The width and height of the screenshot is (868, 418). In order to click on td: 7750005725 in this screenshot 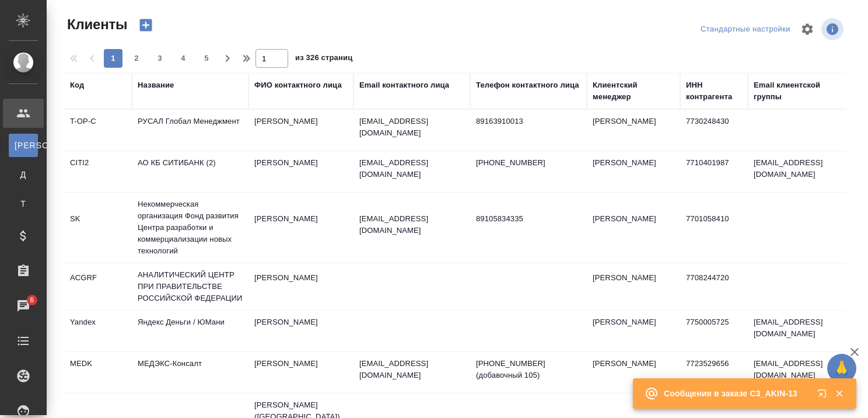, I will do `click(714, 330)`.